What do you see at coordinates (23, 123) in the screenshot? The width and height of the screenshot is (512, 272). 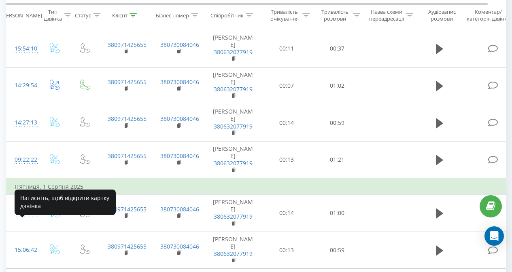 I see `div: 14:27:13` at bounding box center [23, 123].